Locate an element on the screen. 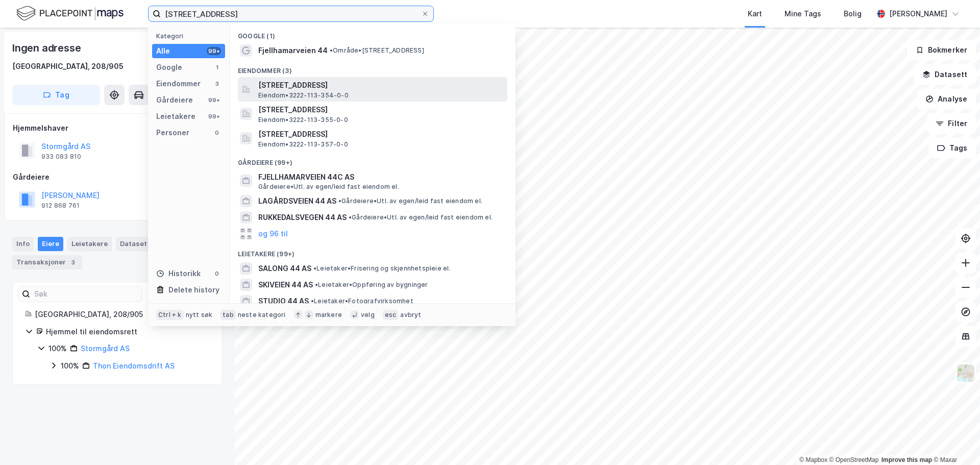 This screenshot has height=465, width=980. button: og 96 til is located at coordinates (273, 233).